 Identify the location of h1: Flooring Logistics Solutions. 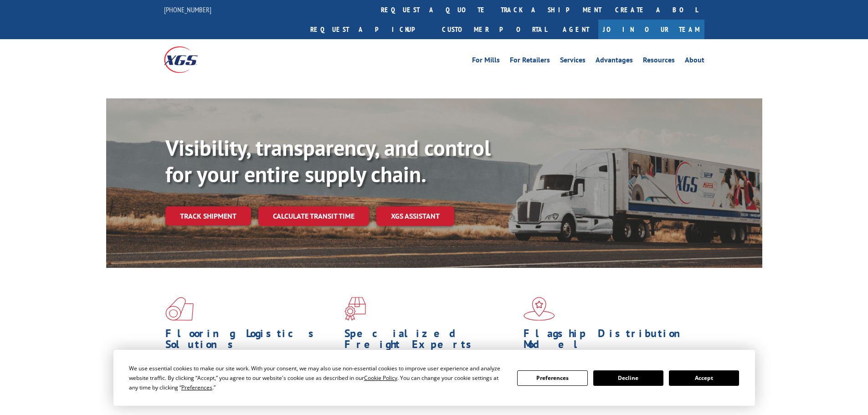
(252, 341).